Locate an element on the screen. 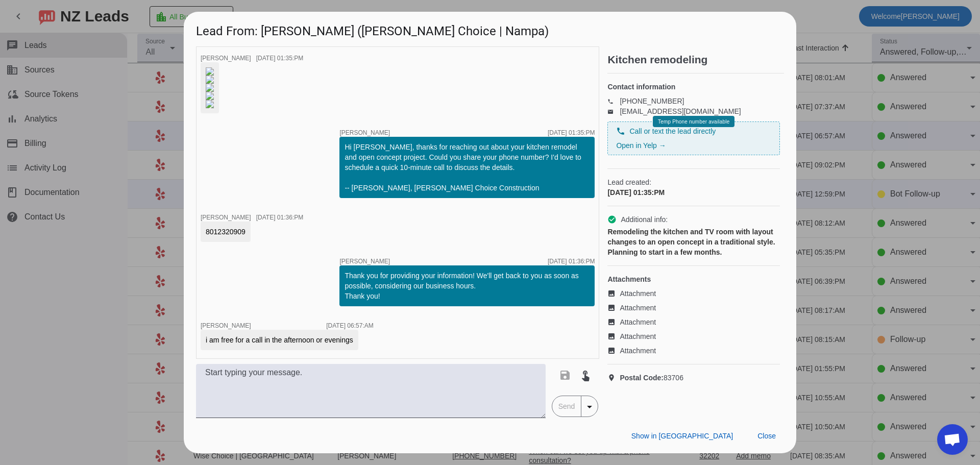  mat-icon: check_circle is located at coordinates (612, 219).